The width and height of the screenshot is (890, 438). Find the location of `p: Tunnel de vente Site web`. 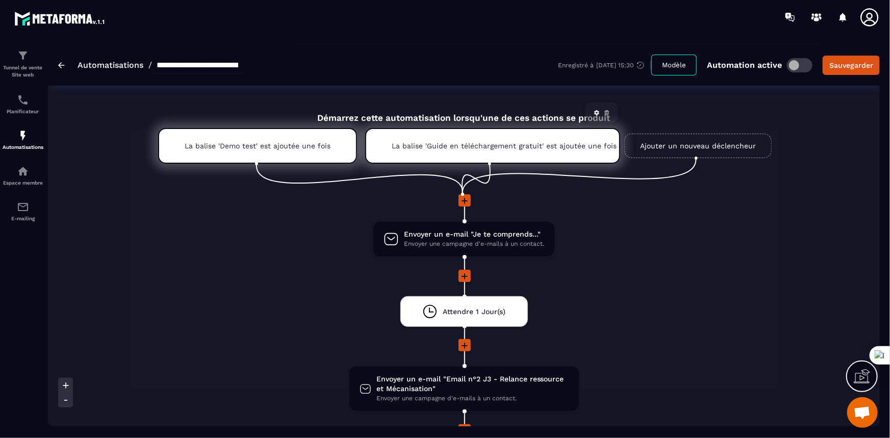

p: Tunnel de vente Site web is located at coordinates (23, 71).